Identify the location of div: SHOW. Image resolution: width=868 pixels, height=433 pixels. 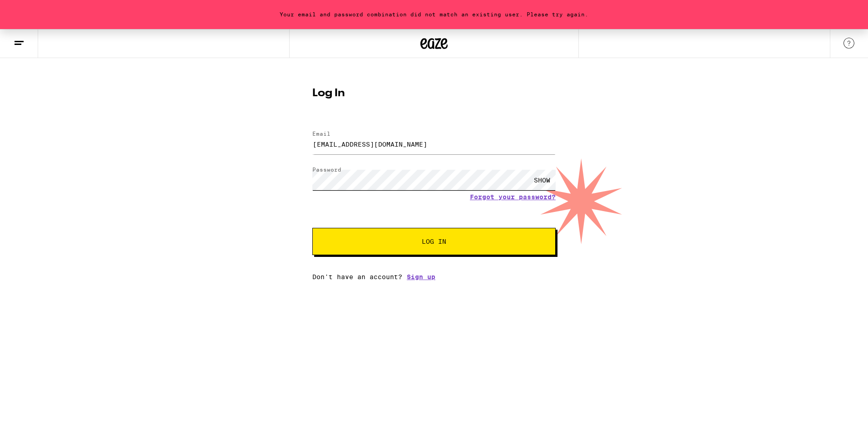
(542, 180).